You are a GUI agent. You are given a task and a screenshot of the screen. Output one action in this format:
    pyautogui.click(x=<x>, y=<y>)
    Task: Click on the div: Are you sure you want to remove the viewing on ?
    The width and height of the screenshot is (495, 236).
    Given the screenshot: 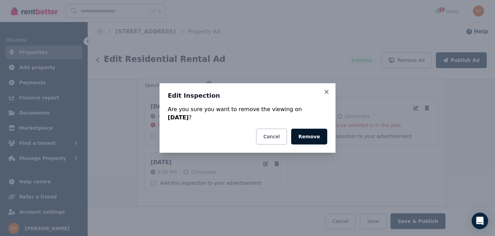 What is the action you would take?
    pyautogui.click(x=248, y=114)
    